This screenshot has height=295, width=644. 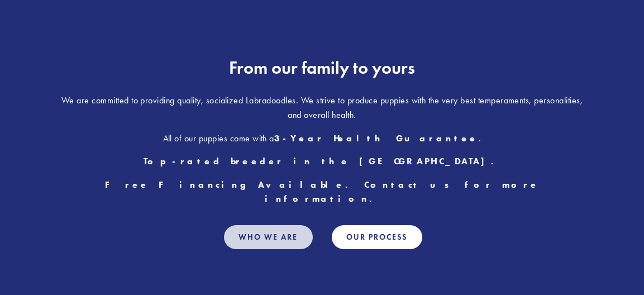 I want to click on p: All of our puppies come with a ., so click(x=322, y=139).